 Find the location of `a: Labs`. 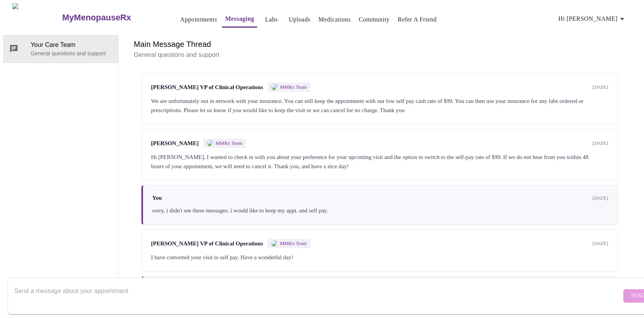

a: Labs is located at coordinates (272, 20).